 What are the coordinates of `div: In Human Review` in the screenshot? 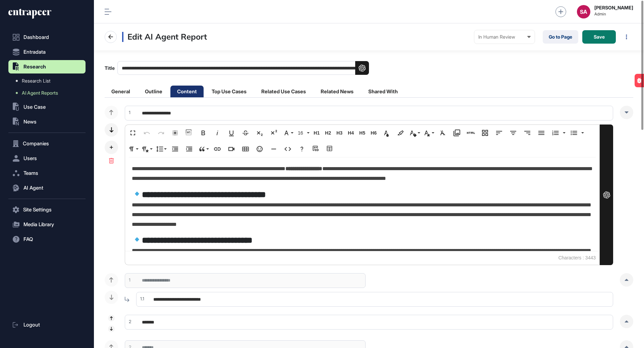 It's located at (504, 37).